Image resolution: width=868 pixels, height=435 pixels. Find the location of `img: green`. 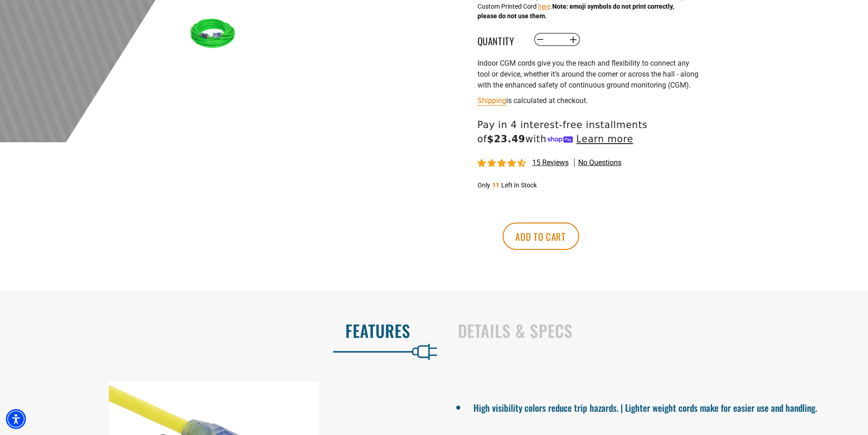

img: green is located at coordinates (214, 34).